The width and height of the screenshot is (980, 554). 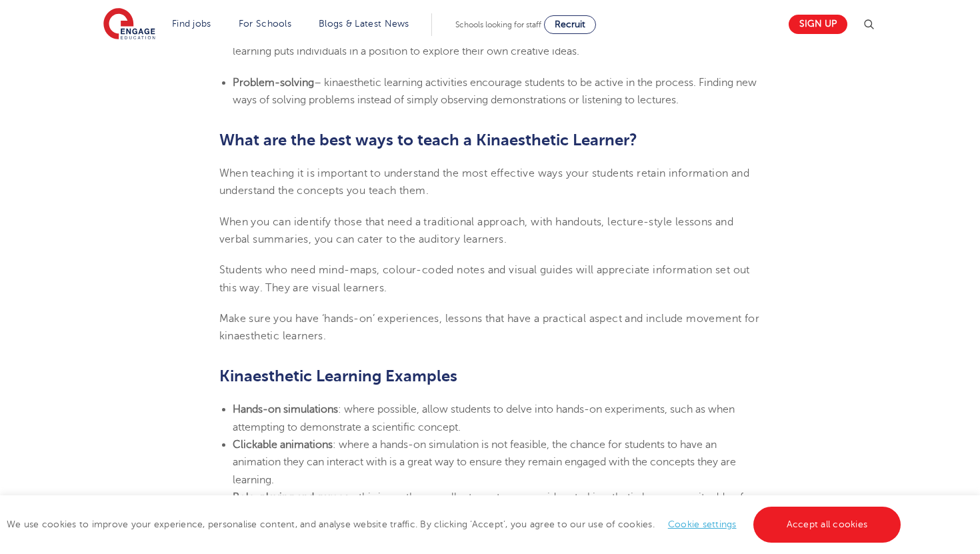 What do you see at coordinates (338, 376) in the screenshot?
I see `span: Kinaesthetic Learning Examples` at bounding box center [338, 376].